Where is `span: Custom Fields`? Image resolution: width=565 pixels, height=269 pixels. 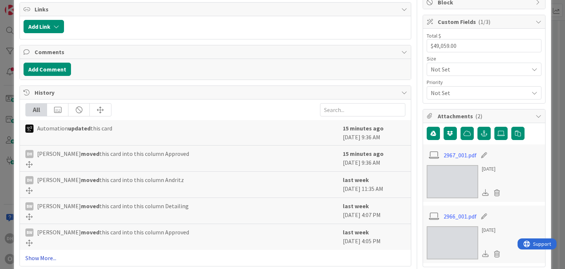 span: Custom Fields is located at coordinates (485, 22).